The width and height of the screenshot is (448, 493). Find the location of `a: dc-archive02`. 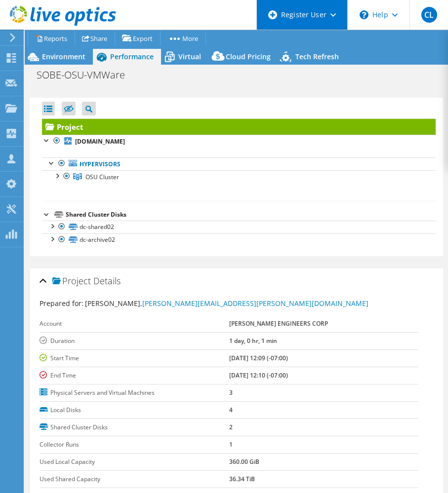

a: dc-archive02 is located at coordinates (239, 240).